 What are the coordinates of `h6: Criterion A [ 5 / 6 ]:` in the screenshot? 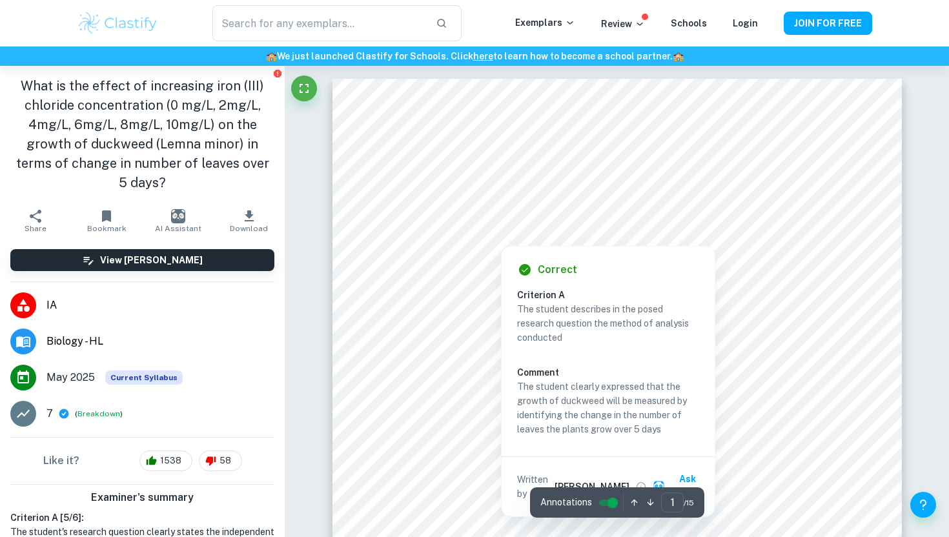 It's located at (142, 518).